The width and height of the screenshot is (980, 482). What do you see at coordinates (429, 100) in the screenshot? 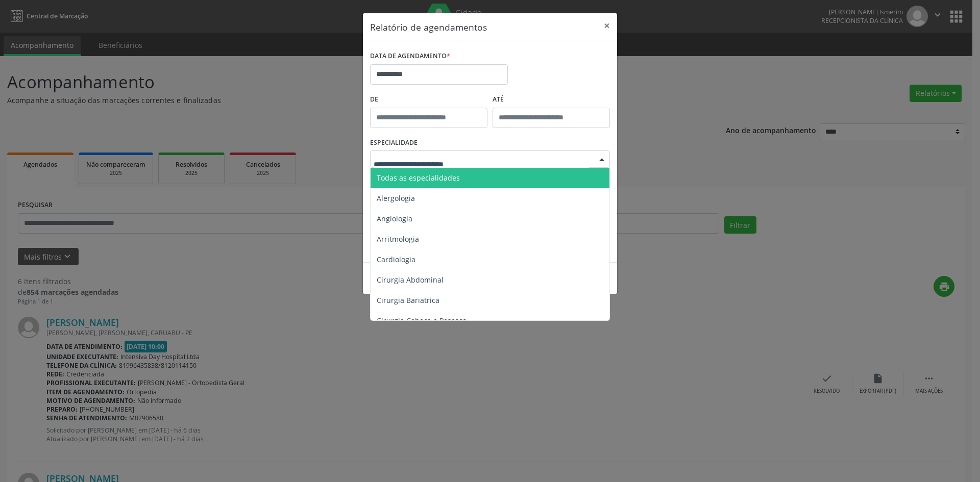
I see `label: De` at bounding box center [429, 100].